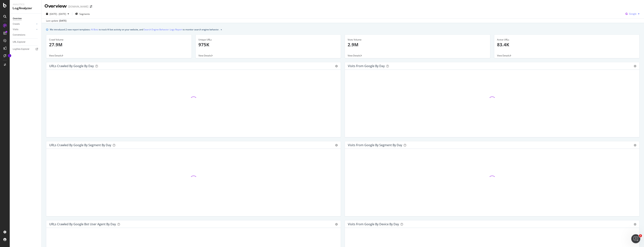 This screenshot has width=644, height=247. I want to click on div: We introduced 2 new report templates: to track AI bot activity on your website, and to monitor se..., so click(134, 29).